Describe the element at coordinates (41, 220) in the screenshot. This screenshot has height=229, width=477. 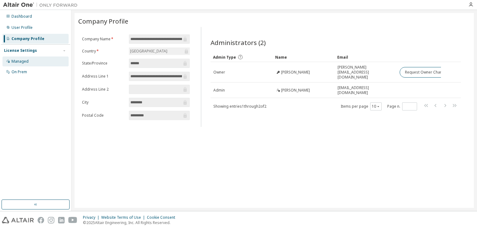
I see `img: facebook.svg` at that location.